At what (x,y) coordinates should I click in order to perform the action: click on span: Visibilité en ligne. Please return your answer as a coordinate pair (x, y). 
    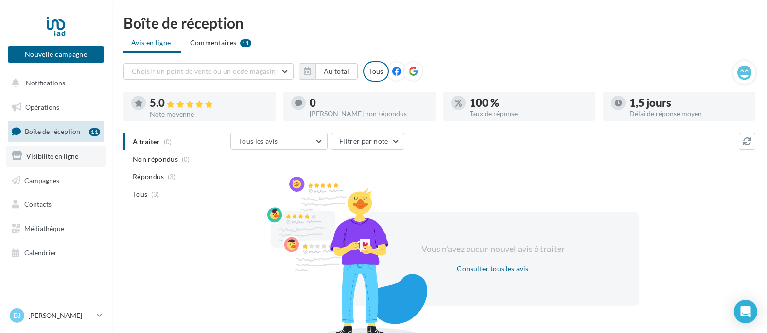
    Looking at the image, I should click on (52, 156).